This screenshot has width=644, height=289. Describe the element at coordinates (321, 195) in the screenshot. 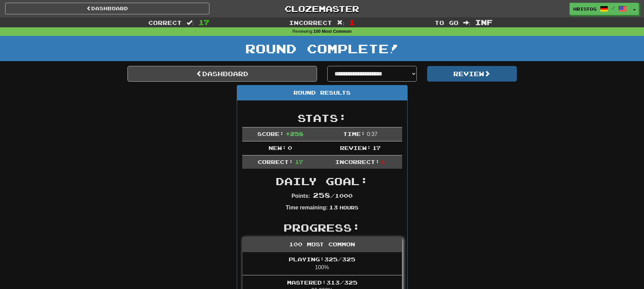

I see `span: 258` at that location.